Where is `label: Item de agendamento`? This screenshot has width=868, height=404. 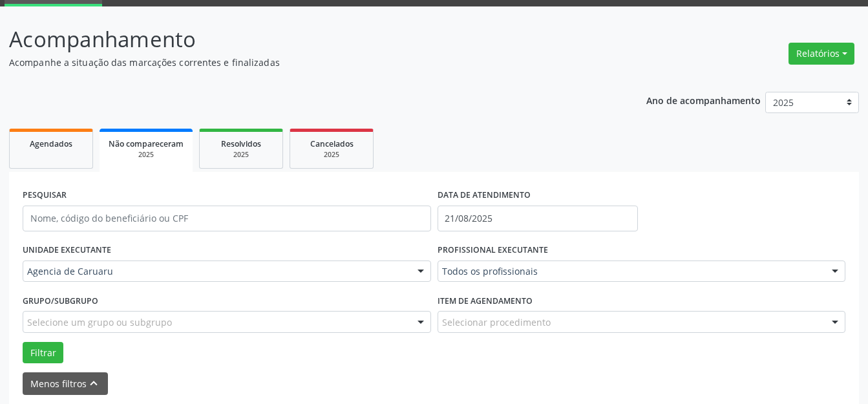
label: Item de agendamento is located at coordinates (485, 301).